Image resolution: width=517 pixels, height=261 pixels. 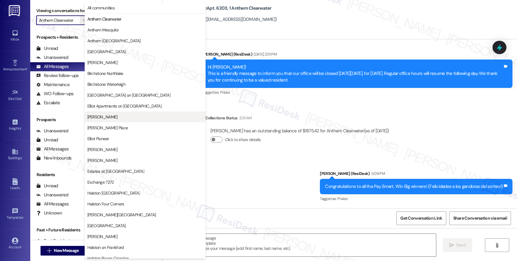 What do you see at coordinates (103, 30) in the screenshot?
I see `span: Anthem Mesquite` at bounding box center [103, 30].